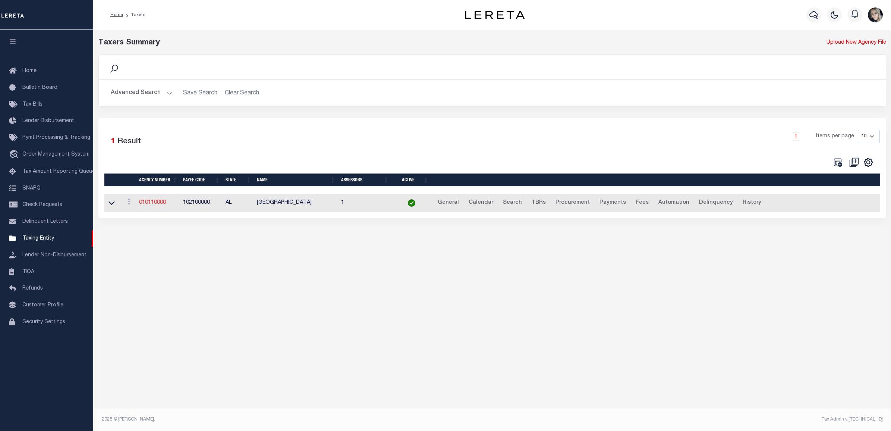  What do you see at coordinates (48, 121) in the screenshot?
I see `span: Lender Disbursement` at bounding box center [48, 121].